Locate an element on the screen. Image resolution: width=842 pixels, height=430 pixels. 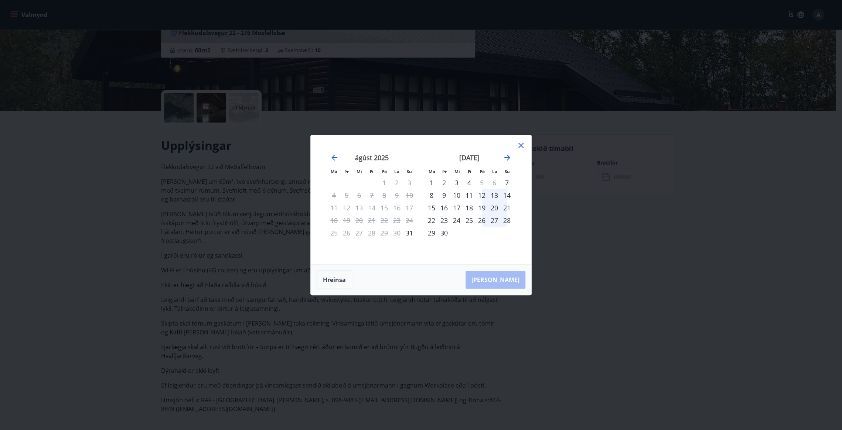
td: Not available. mánudagur, 11. ágúst 2025 is located at coordinates (334, 208).